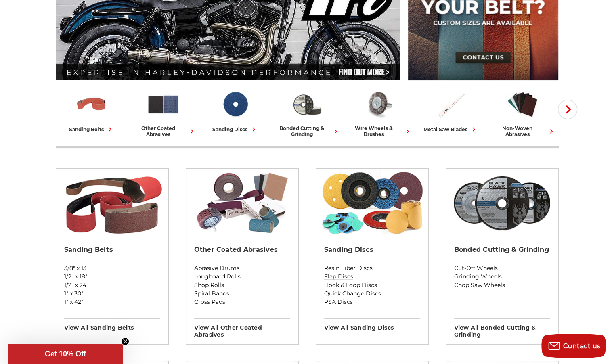  What do you see at coordinates (91, 111) in the screenshot?
I see `a: sanding belts` at bounding box center [91, 111].